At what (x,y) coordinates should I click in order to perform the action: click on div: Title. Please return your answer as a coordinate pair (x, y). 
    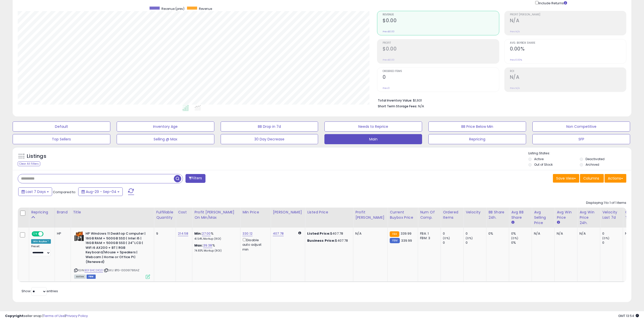
    Looking at the image, I should click on (112, 212).